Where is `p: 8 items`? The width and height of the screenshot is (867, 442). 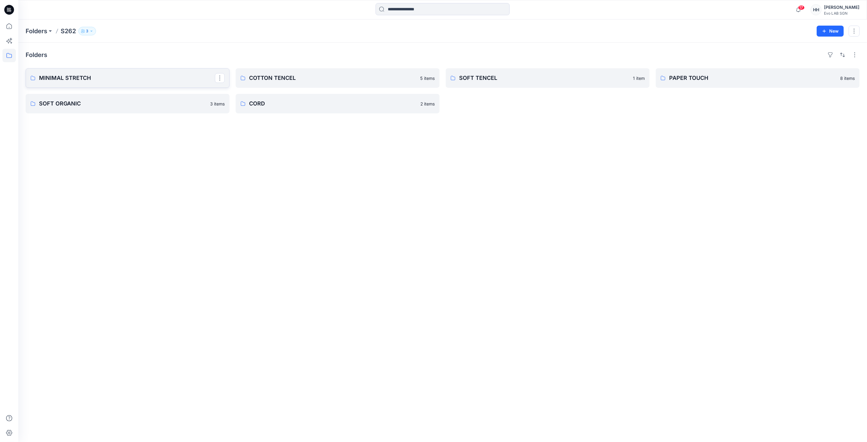
p: 8 items is located at coordinates (847, 78).